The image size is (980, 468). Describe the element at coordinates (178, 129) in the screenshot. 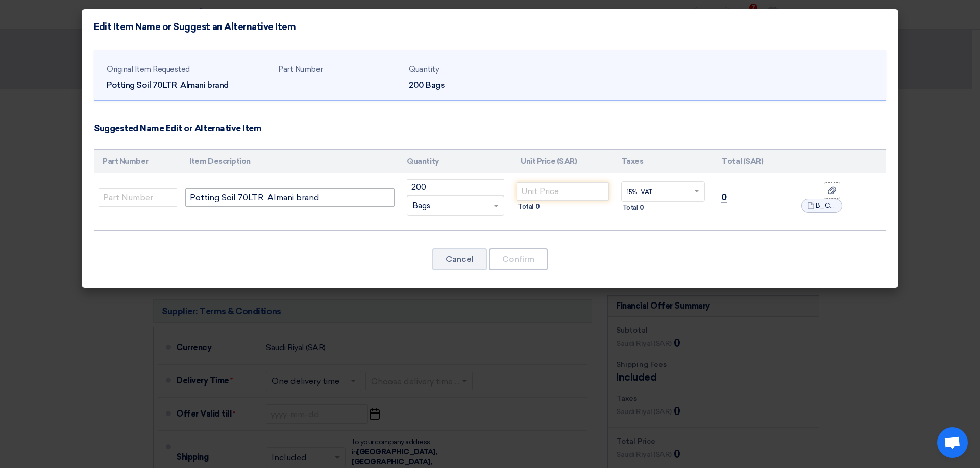

I see `div: Suggested Name Edit or Alternative Item` at that location.